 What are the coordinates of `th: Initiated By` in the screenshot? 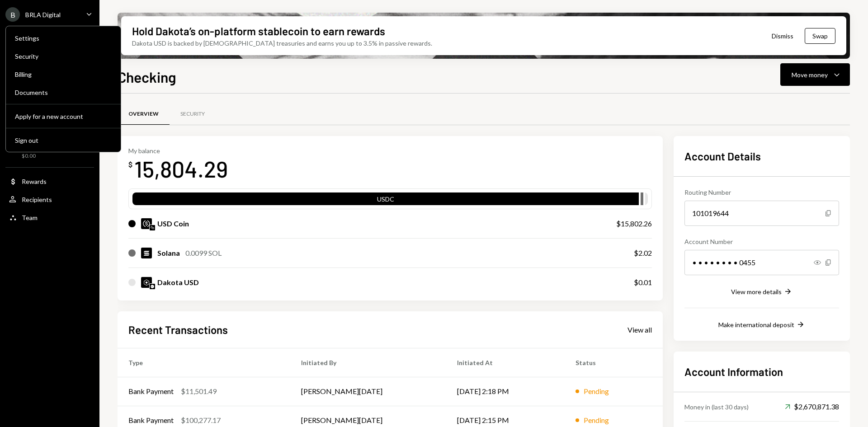 It's located at (368, 362).